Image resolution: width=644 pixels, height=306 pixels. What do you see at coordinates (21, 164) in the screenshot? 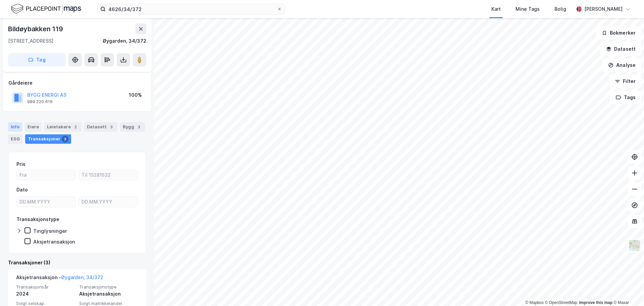
I see `div: Pris` at bounding box center [21, 164].